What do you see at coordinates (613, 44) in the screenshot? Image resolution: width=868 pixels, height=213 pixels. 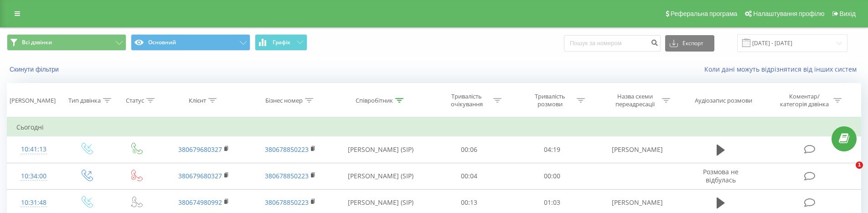 I see `input: Пошук за номером` at bounding box center [613, 44].